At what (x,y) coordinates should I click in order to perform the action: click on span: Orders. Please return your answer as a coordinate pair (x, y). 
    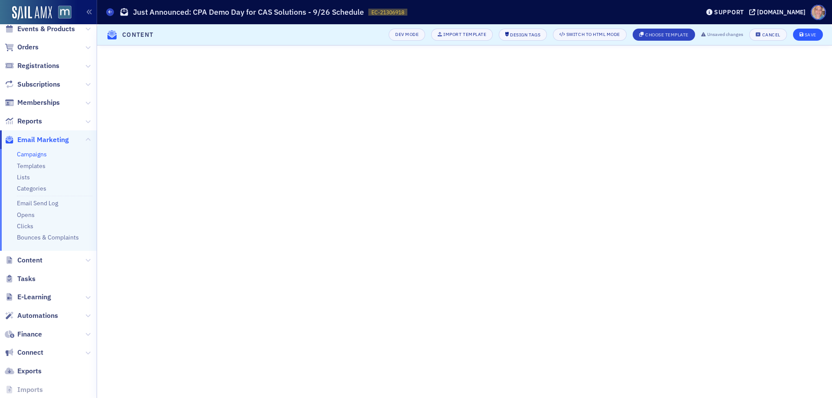
    Looking at the image, I should click on (28, 47).